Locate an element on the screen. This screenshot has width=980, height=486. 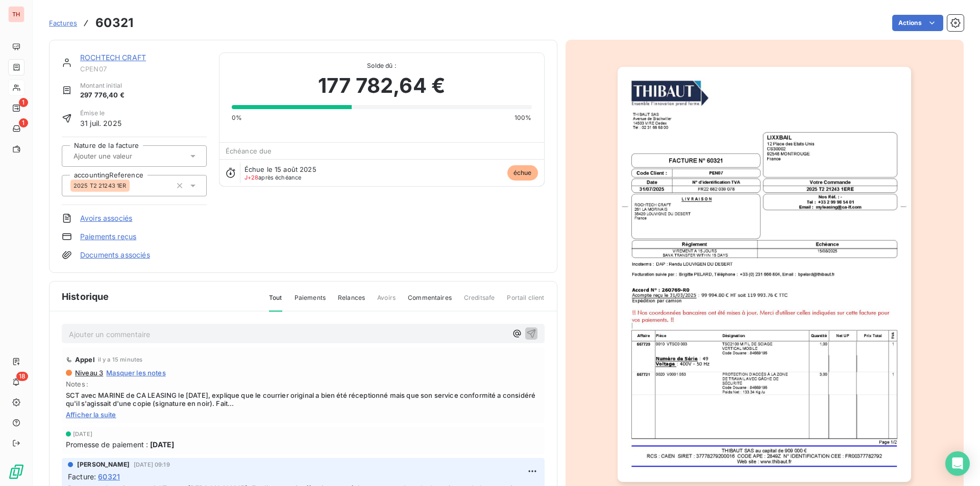
span: 31 juil. 2025 is located at coordinates (101, 123).